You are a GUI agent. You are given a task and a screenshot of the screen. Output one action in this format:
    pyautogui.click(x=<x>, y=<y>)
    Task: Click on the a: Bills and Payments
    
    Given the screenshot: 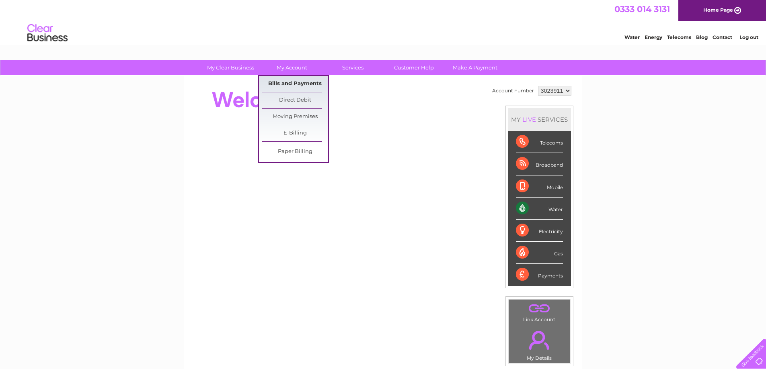 What is the action you would take?
    pyautogui.click(x=295, y=84)
    